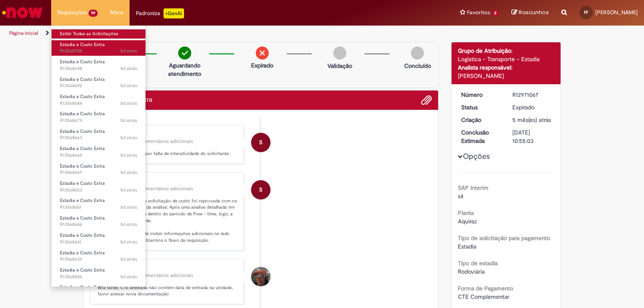 The width and height of the screenshot is (644, 308). Describe the element at coordinates (467, 246) in the screenshot. I see `span: Estadia` at that location.